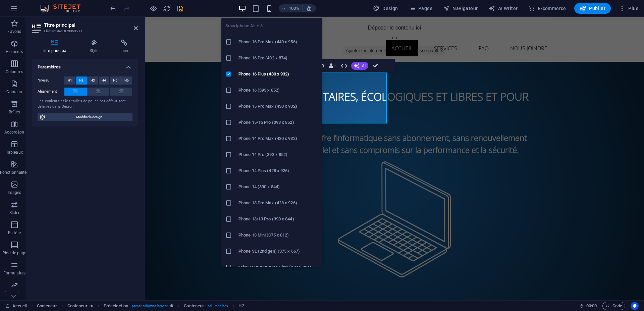 The width and height of the screenshot is (644, 311). I want to click on h6: iPhone 13 Mini (375 x 812), so click(278, 236).